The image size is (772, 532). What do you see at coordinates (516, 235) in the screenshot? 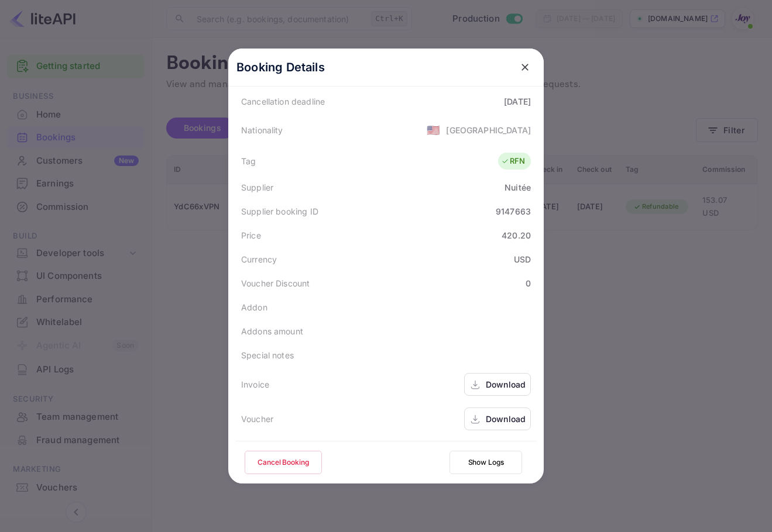
I see `div: 420.20` at bounding box center [516, 235].